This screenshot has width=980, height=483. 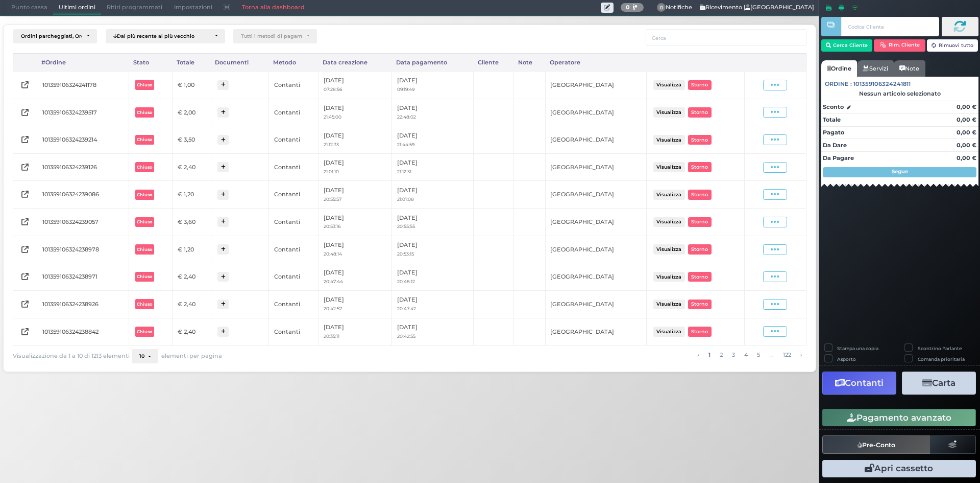 I want to click on input: Codice Cliente, so click(x=890, y=26).